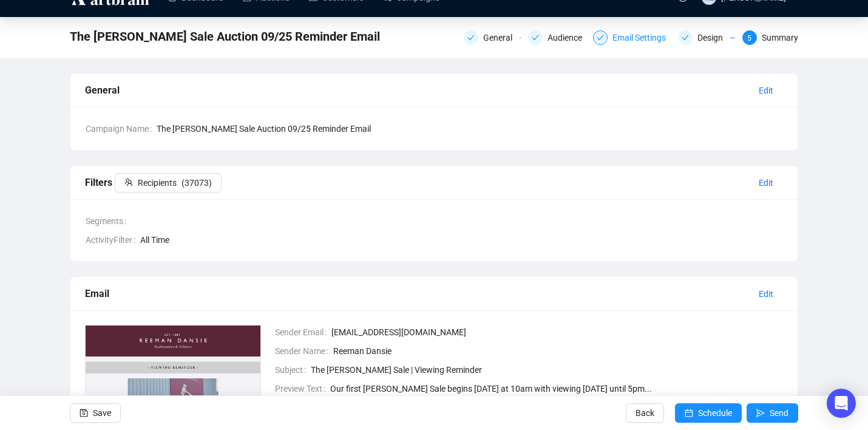  What do you see at coordinates (304, 351) in the screenshot?
I see `span: Sender Name` at bounding box center [304, 351].